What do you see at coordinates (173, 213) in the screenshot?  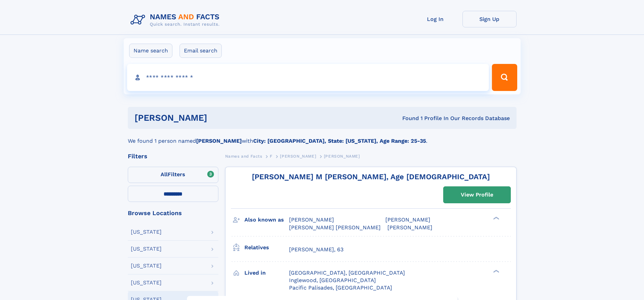 I see `div: Browse Locations` at bounding box center [173, 213].